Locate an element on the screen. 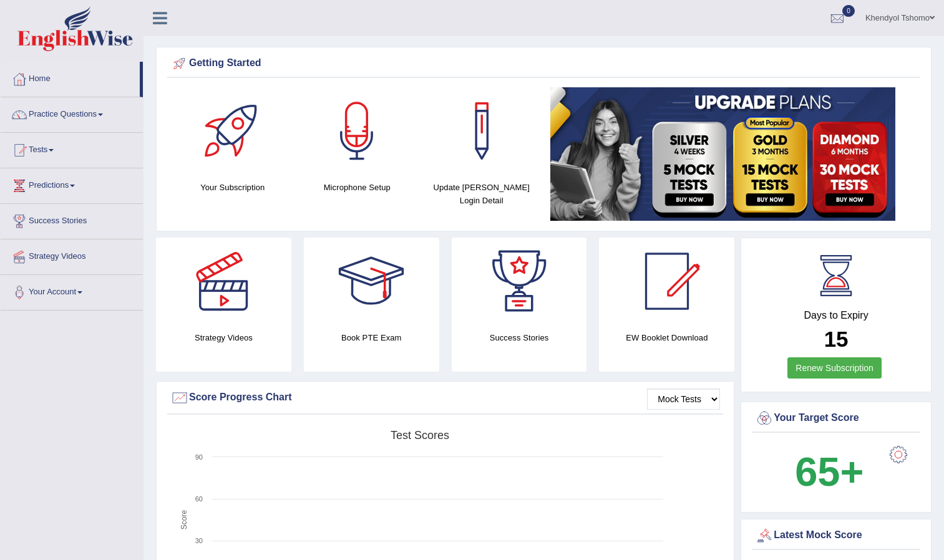 Image resolution: width=944 pixels, height=560 pixels. text: 60 is located at coordinates (199, 499).